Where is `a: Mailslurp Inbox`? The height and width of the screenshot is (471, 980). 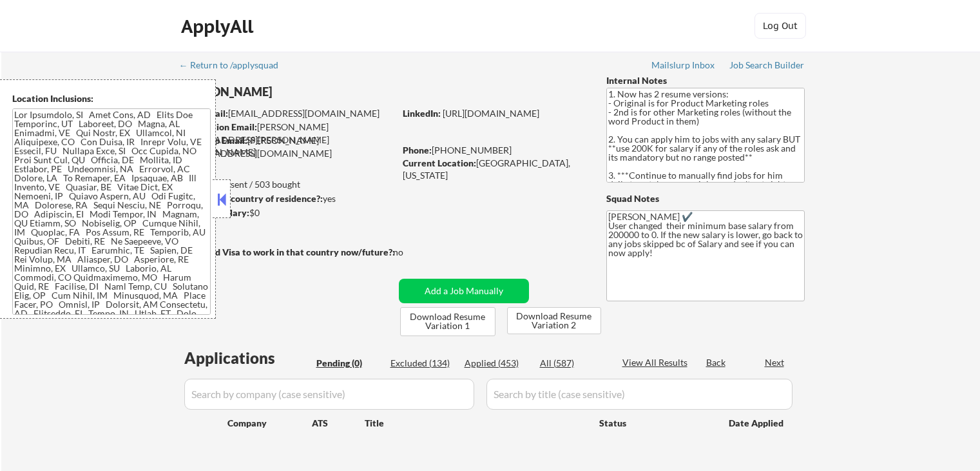
a: Mailslurp Inbox is located at coordinates (684, 67).